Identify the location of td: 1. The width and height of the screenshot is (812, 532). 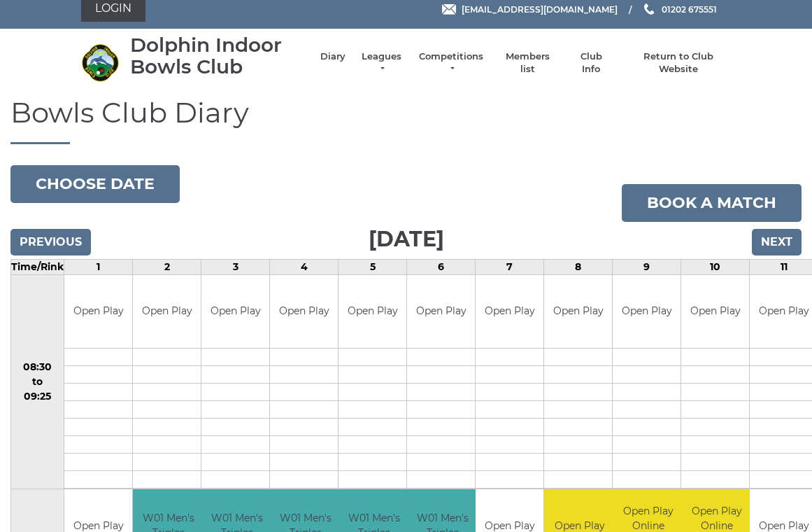
(99, 268).